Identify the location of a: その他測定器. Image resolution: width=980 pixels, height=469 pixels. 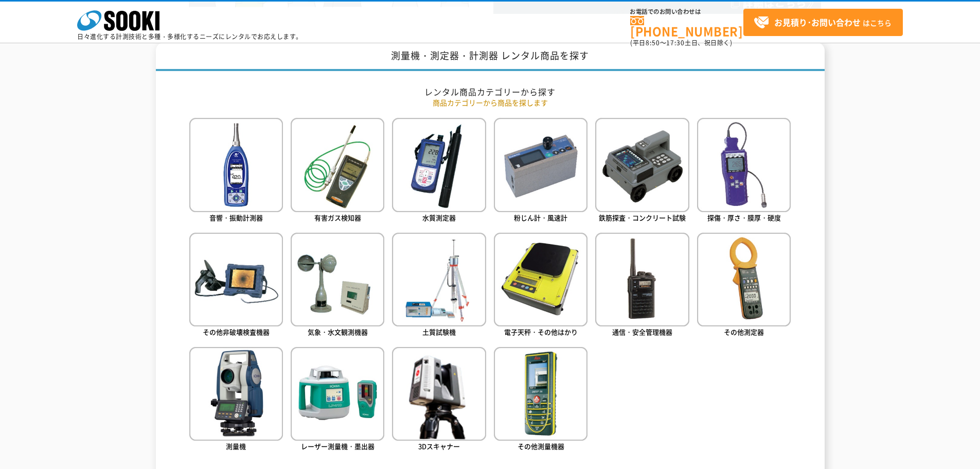
(744, 286).